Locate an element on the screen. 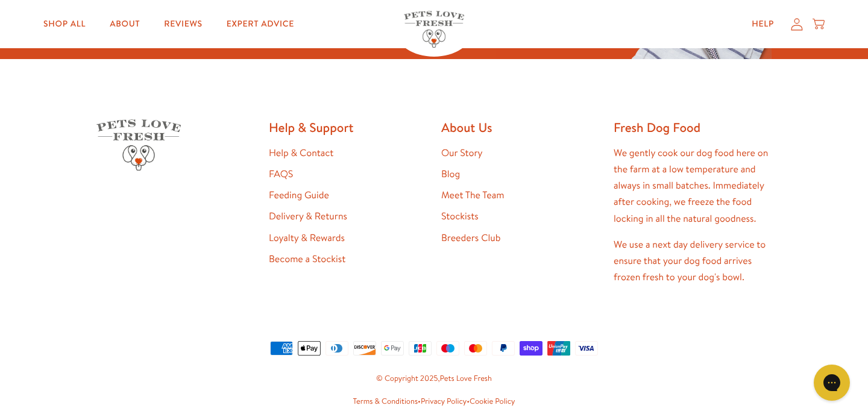  a: Help is located at coordinates (763, 24).